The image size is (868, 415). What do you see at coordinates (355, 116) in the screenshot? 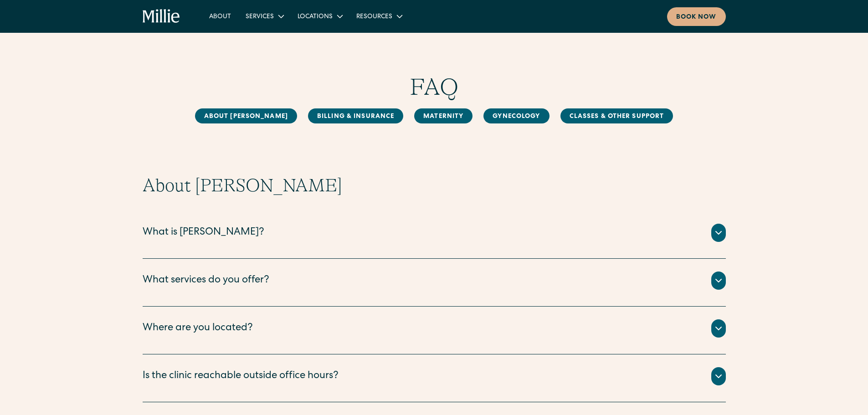
I see `a: Billing & Insurance` at bounding box center [355, 116].